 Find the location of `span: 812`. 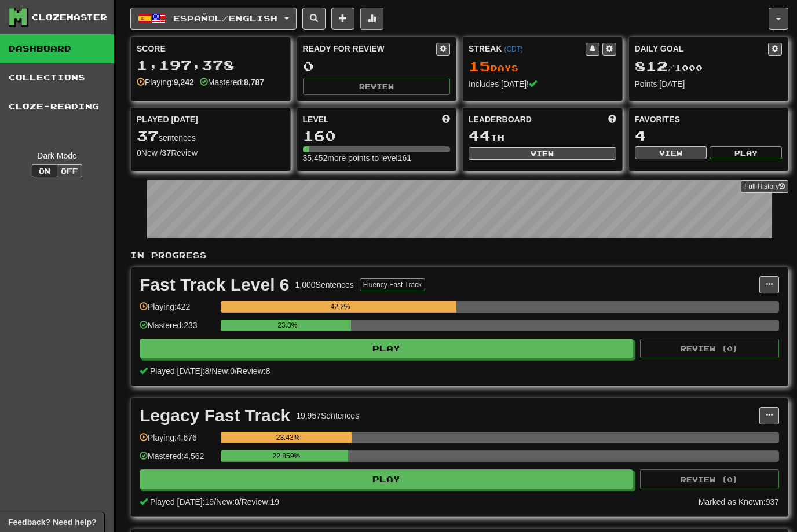

span: 812 is located at coordinates (651, 66).